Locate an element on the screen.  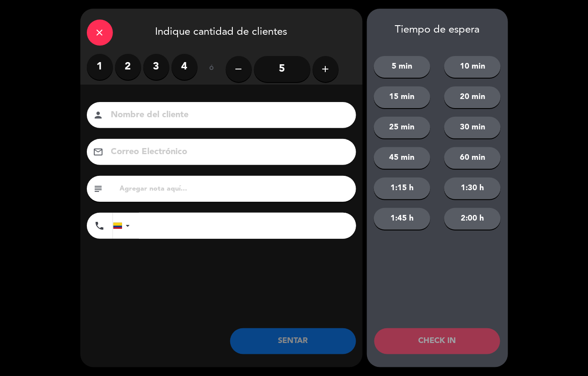
label: 1 is located at coordinates (100, 67).